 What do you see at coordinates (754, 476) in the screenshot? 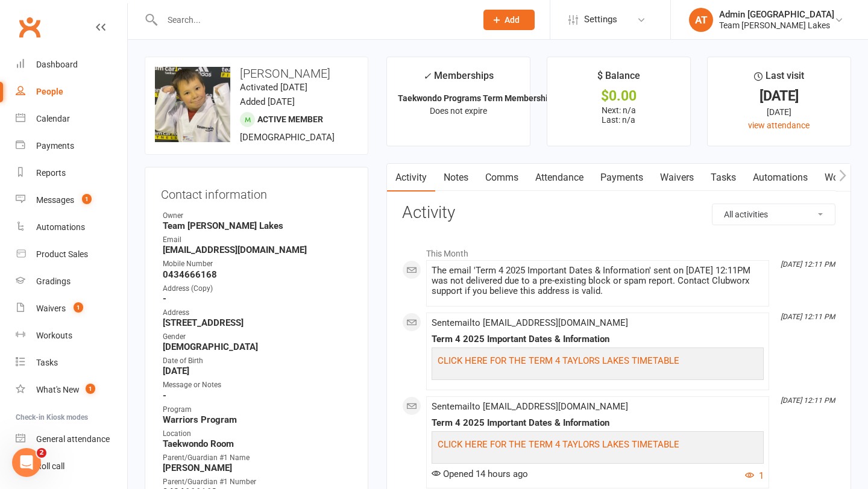
I see `button: 1` at bounding box center [754, 476].